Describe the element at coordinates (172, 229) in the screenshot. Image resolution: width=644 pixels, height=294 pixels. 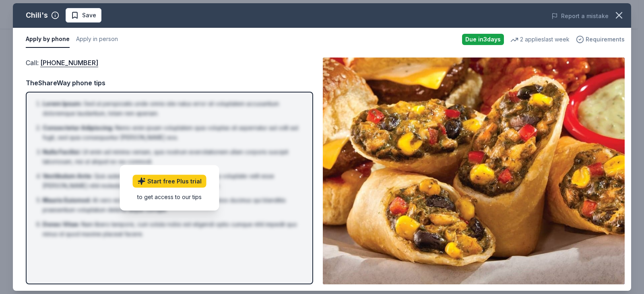
I see `li: Nam libero tempore, cum soluta nobis est eligendi optio cumque nihil impedit quo minus id quod ma...` at that location.